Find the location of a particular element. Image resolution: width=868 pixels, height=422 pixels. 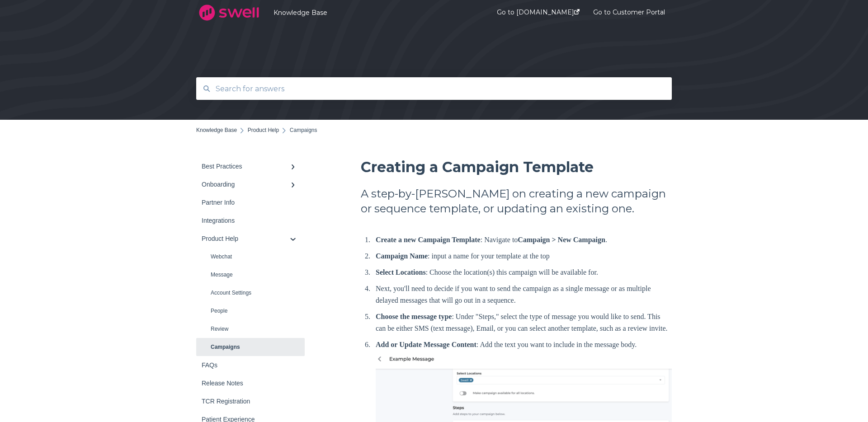

a: Best Practices is located at coordinates (250, 166).